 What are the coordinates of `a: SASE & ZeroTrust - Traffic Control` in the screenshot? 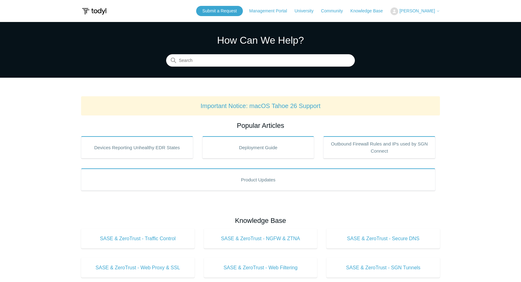 It's located at (138, 238).